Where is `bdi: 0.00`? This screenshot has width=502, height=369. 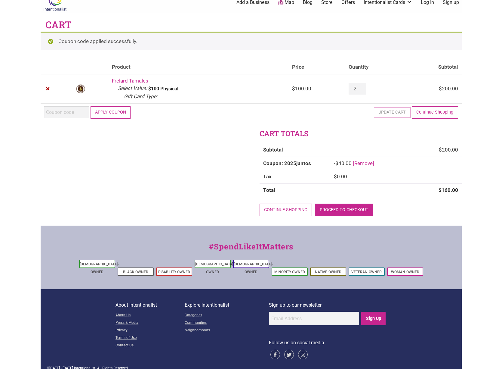
bdi: 0.00 is located at coordinates (341, 176).